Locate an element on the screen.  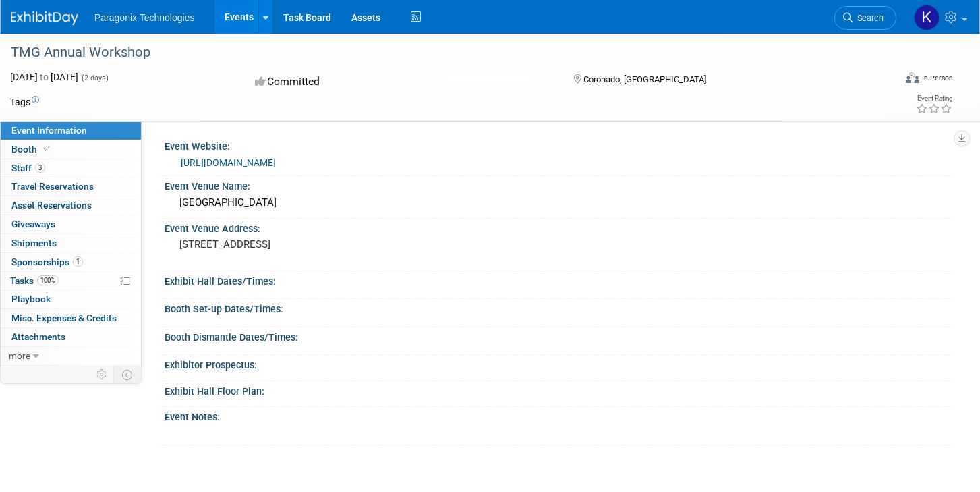
div: Booth Dismantle Dates/Times: is located at coordinates (558, 336).